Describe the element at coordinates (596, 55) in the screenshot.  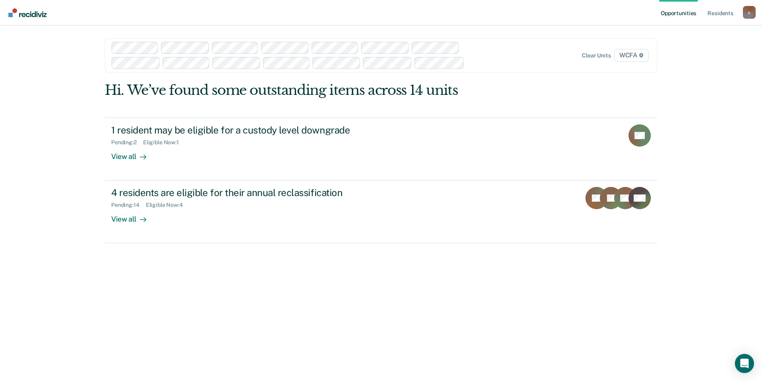
I see `div: Clear units` at that location.